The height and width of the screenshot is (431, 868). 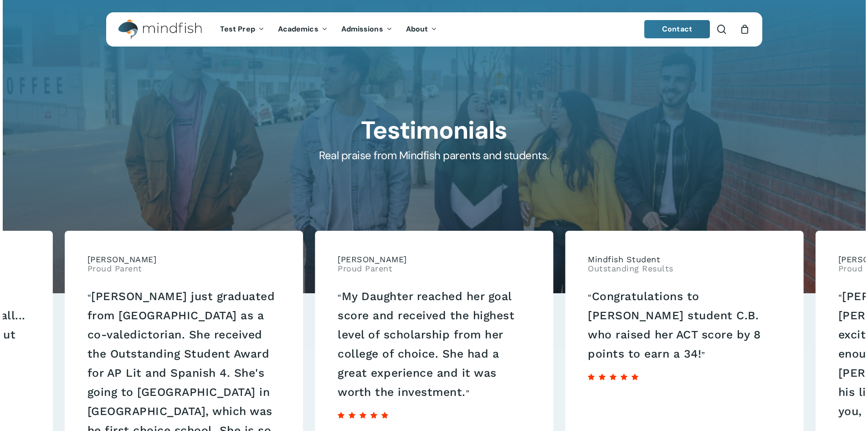 I want to click on h5: Real praise from Mindfish parents and students., so click(x=434, y=155).